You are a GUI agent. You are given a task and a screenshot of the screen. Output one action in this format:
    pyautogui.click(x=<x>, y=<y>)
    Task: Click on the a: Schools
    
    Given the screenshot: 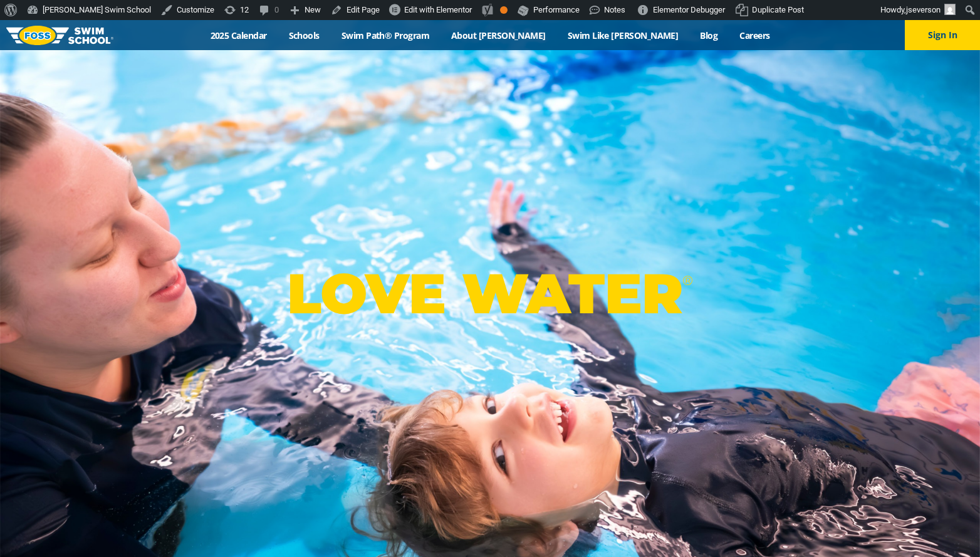 What is the action you would take?
    pyautogui.click(x=304, y=35)
    